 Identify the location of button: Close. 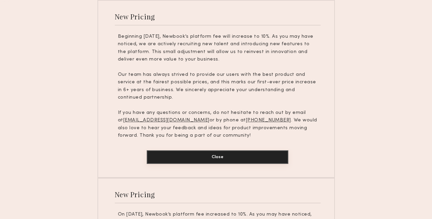
(218, 157).